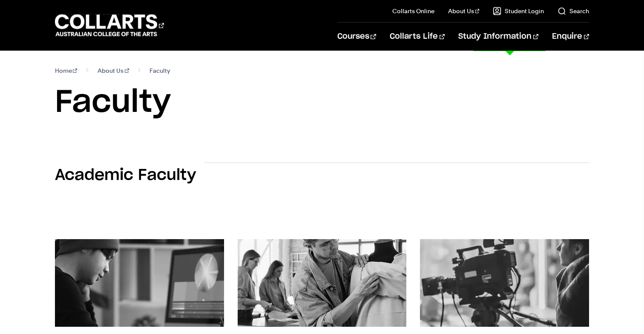  I want to click on a: Home, so click(66, 70).